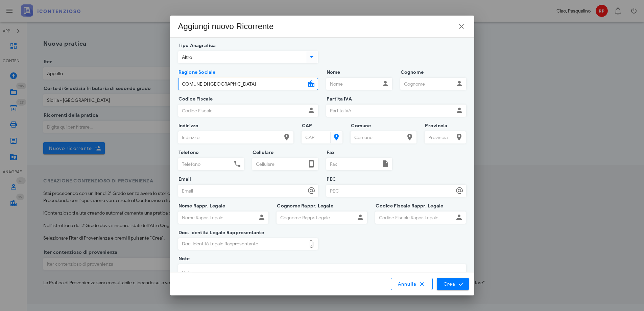 The height and width of the screenshot is (311, 644). What do you see at coordinates (435, 126) in the screenshot?
I see `label: Provincia` at bounding box center [435, 126].